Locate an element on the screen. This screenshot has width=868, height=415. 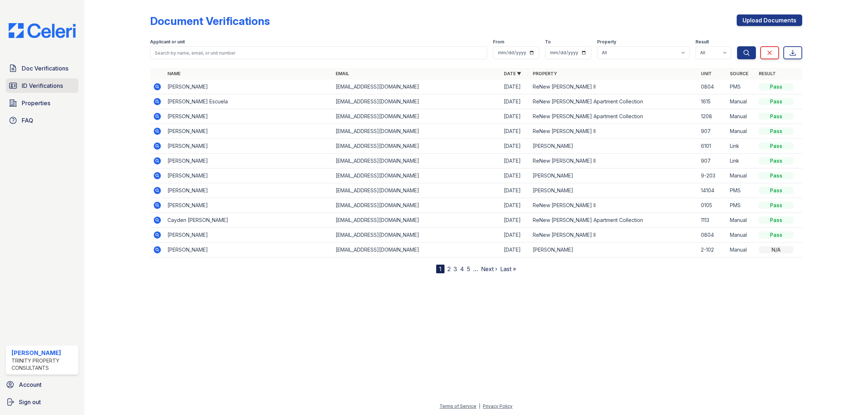
a: Result is located at coordinates (767, 74).